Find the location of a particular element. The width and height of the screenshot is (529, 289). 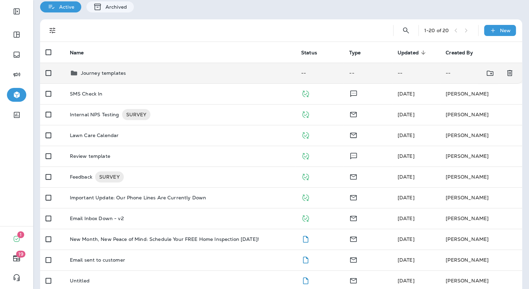

p: Internal NPS Testing is located at coordinates (94, 115).